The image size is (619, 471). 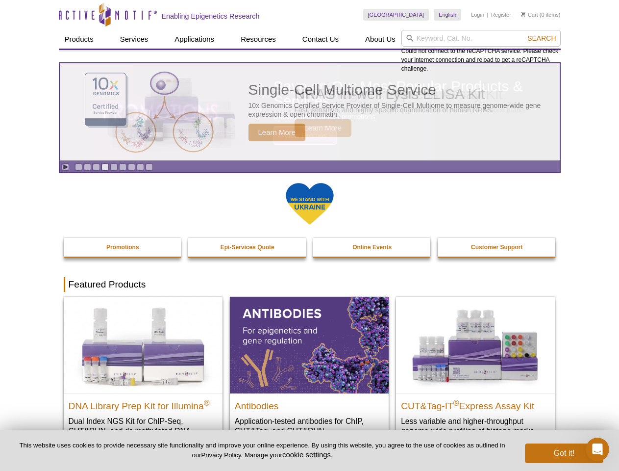 What do you see at coordinates (307, 454) in the screenshot?
I see `button: cookie settings` at bounding box center [307, 454].